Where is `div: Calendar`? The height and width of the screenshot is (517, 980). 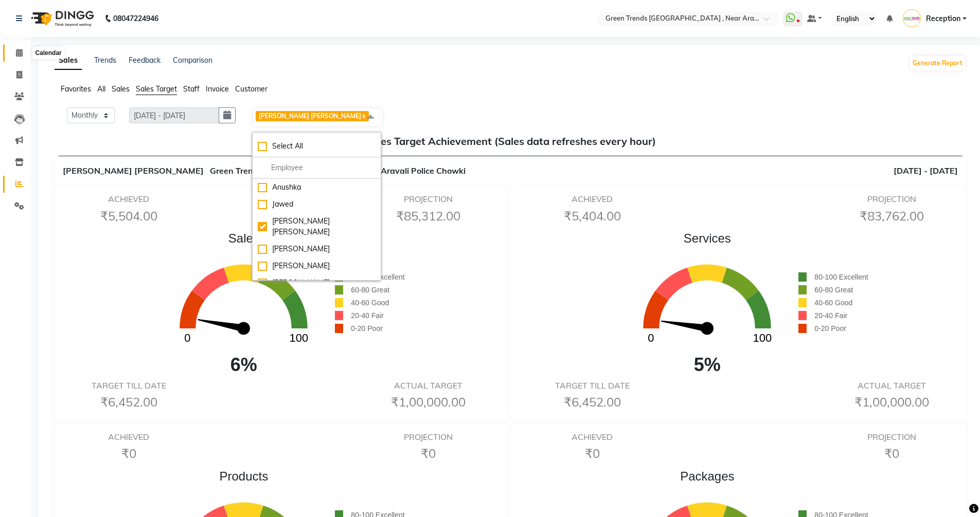
div: Calendar is located at coordinates (48, 53).